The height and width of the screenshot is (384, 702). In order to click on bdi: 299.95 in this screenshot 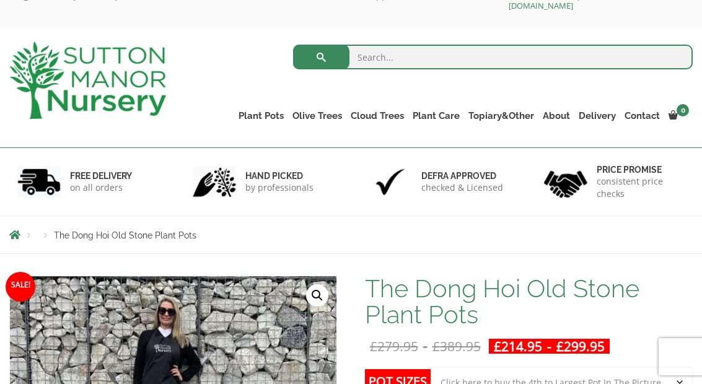, I will do `click(581, 346)`.